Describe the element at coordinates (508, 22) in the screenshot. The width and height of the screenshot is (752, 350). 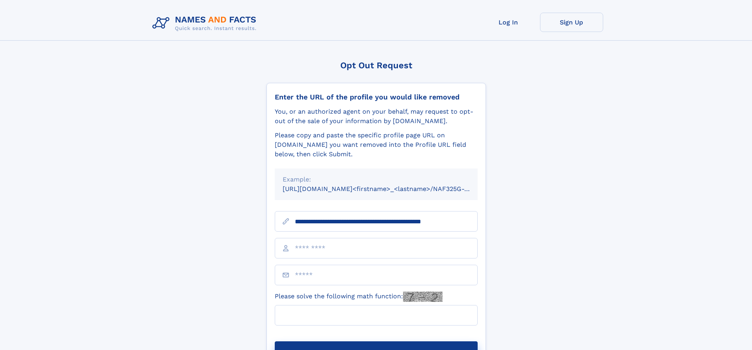
I see `a: Log In` at that location.